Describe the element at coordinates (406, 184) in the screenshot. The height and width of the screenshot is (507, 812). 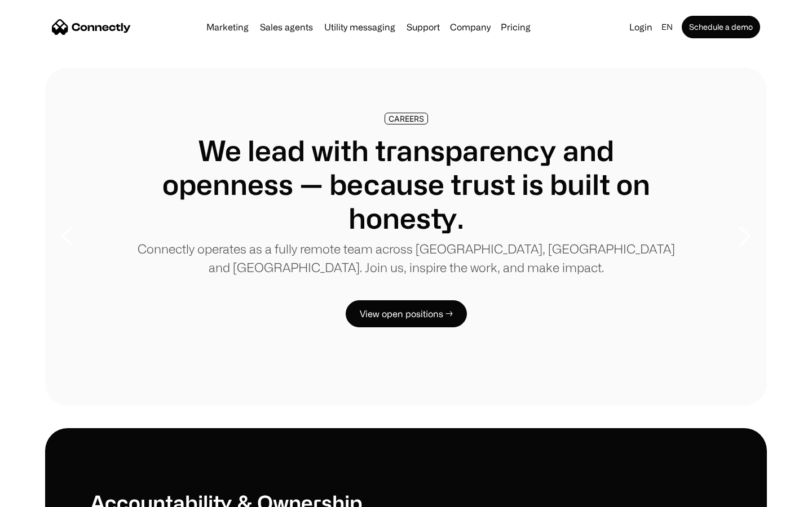
I see `h1: We lead with transparency and openness — because trust is built on honesty.` at that location.